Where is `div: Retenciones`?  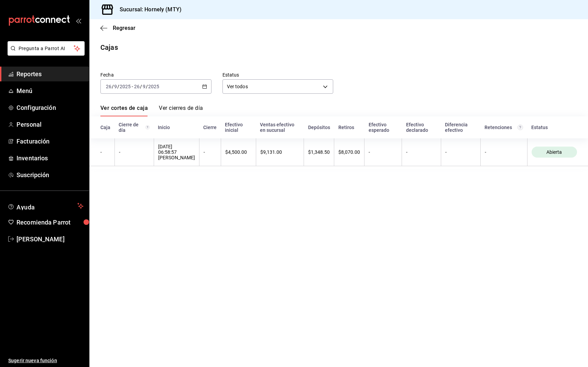
div: Retenciones is located at coordinates (503, 128).